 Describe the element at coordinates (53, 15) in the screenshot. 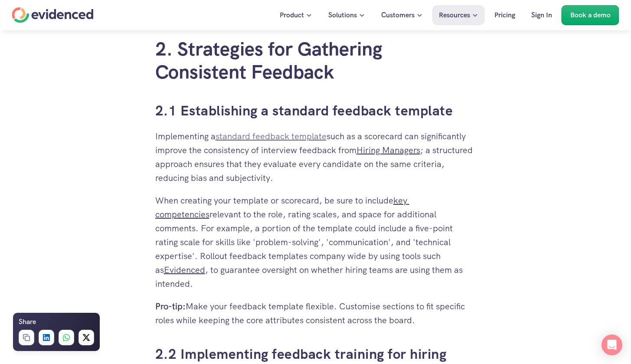

I see `a: Home` at that location.